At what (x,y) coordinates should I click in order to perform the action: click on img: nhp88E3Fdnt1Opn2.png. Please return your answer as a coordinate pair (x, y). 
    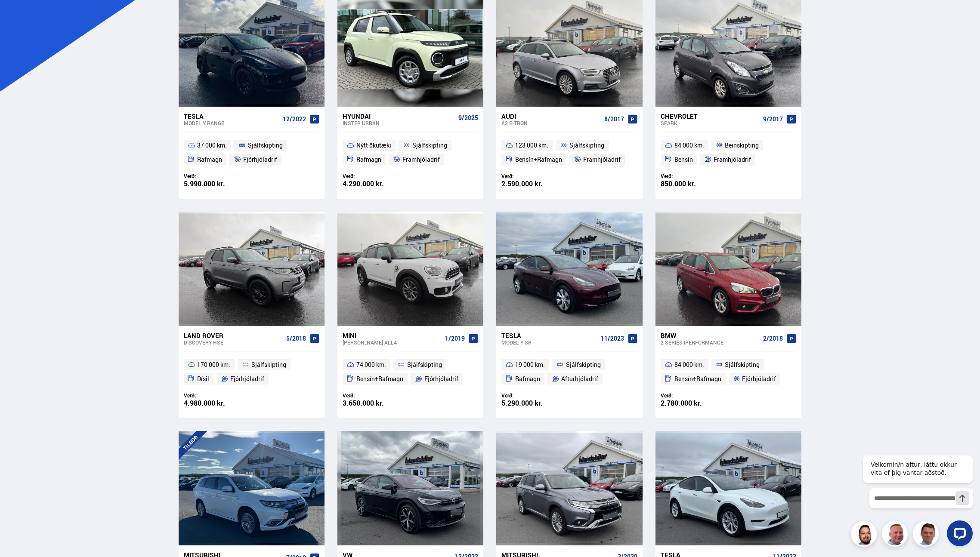
    Looking at the image, I should click on (865, 535).